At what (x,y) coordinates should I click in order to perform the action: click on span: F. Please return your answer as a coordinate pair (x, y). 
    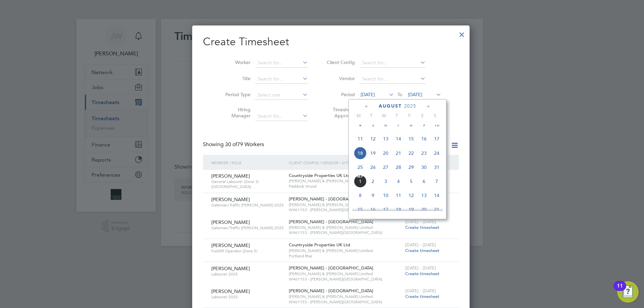
    Looking at the image, I should click on (409, 115).